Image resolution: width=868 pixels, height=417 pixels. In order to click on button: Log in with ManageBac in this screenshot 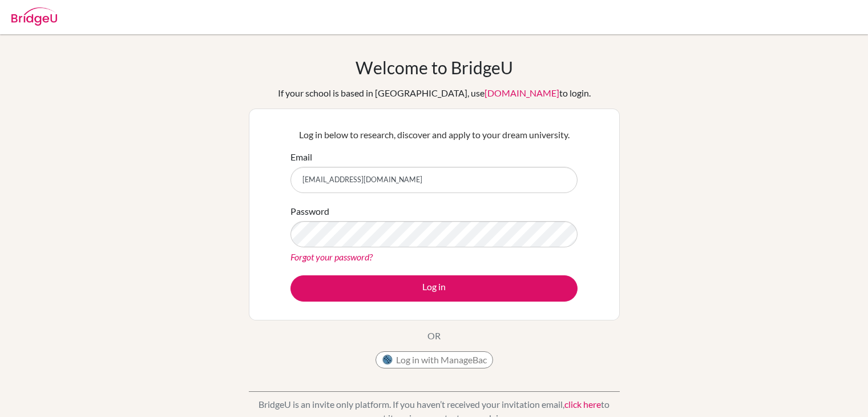, I will do `click(434, 360)`.